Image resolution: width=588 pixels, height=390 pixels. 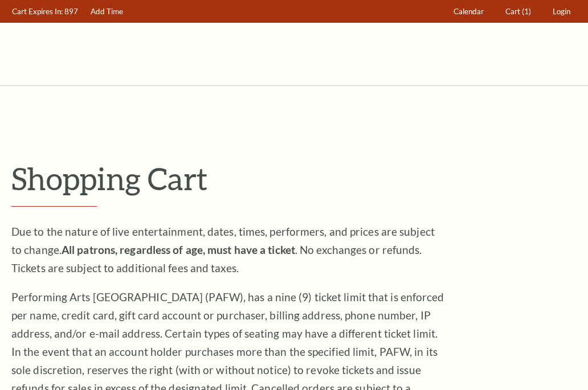 What do you see at coordinates (294, 178) in the screenshot?
I see `p: Shopping Cart` at bounding box center [294, 178].